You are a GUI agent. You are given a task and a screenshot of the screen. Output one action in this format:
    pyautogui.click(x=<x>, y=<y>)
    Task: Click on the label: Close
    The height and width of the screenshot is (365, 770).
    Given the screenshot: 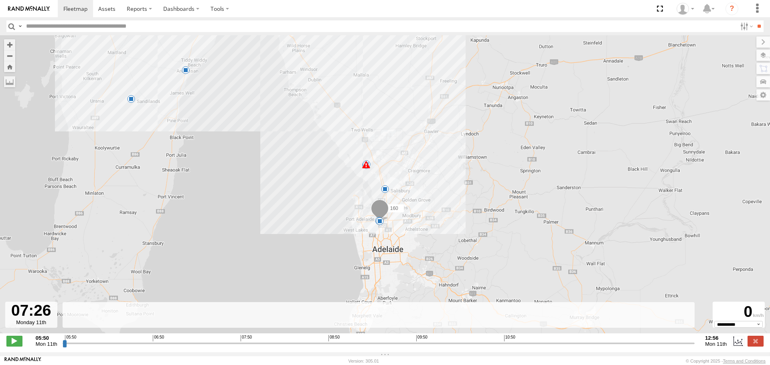 What is the action you would take?
    pyautogui.click(x=756, y=341)
    